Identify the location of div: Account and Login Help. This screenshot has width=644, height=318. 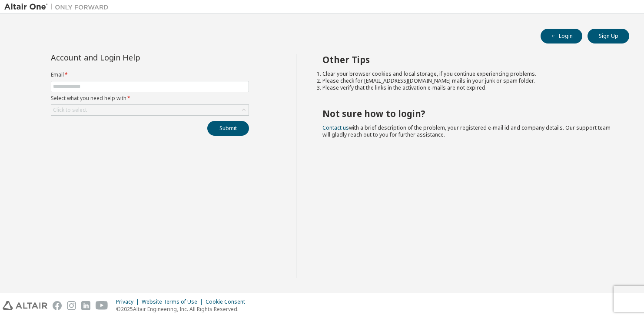
(130, 57).